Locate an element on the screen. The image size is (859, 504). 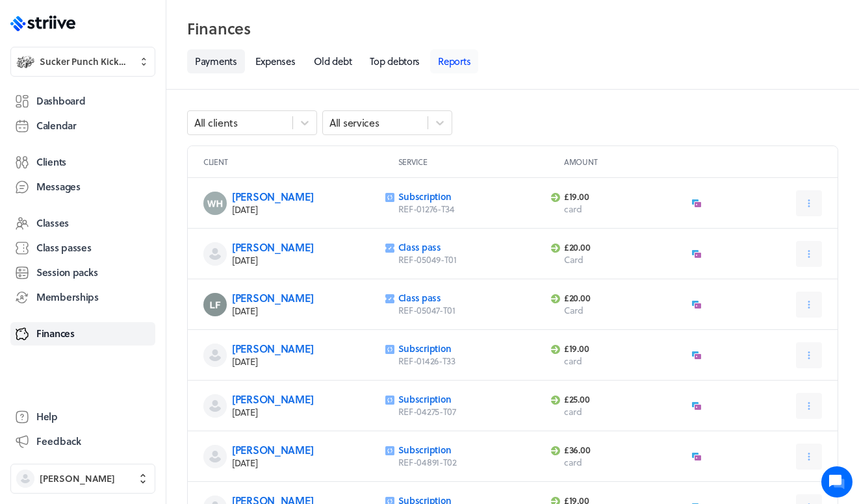
span: Session packs is located at coordinates (67, 272).